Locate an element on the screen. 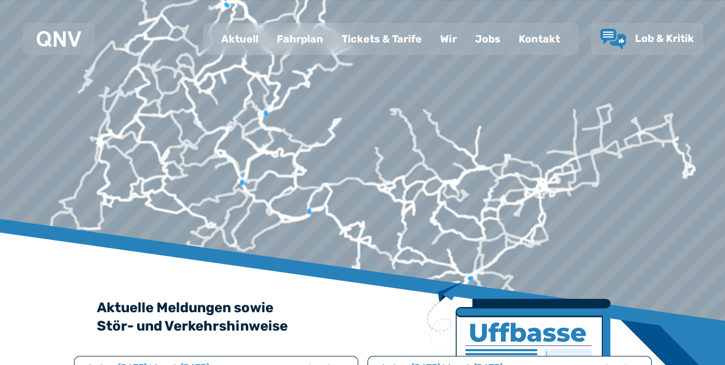 This screenshot has width=725, height=365. a: Wir is located at coordinates (448, 39).